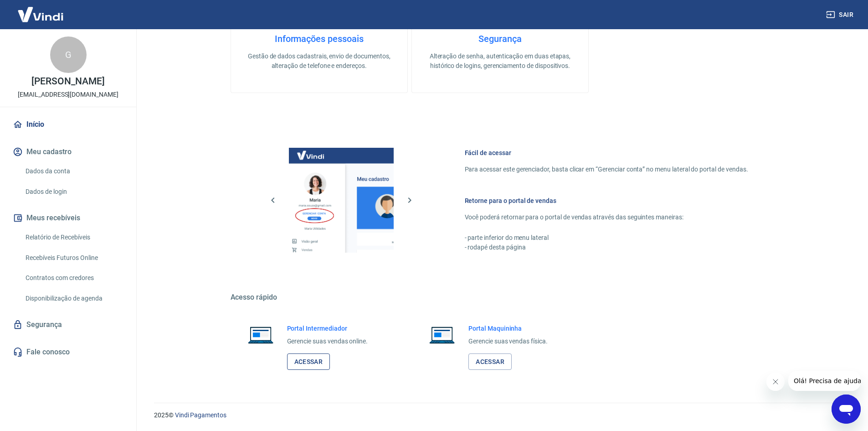 The width and height of the screenshot is (868, 431). Describe the element at coordinates (319, 39) in the screenshot. I see `h4: Informações pessoais` at that location.